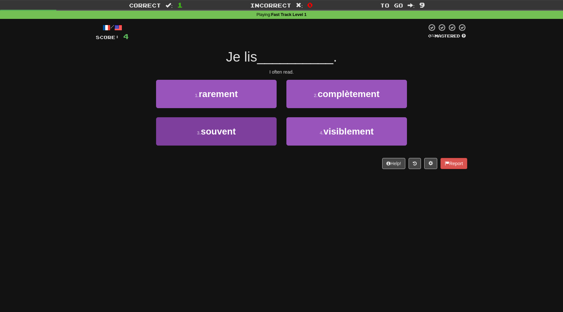  Describe the element at coordinates (322, 133) in the screenshot. I see `small: 4 .` at that location.